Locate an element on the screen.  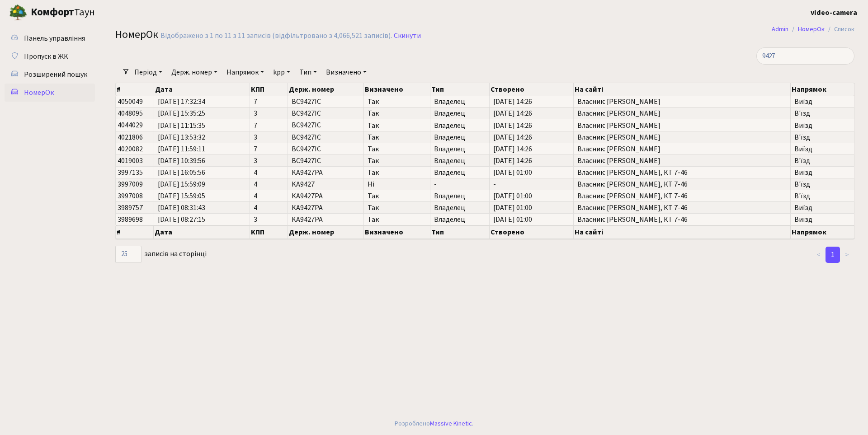
span: Розширений пошук is located at coordinates (56, 74).